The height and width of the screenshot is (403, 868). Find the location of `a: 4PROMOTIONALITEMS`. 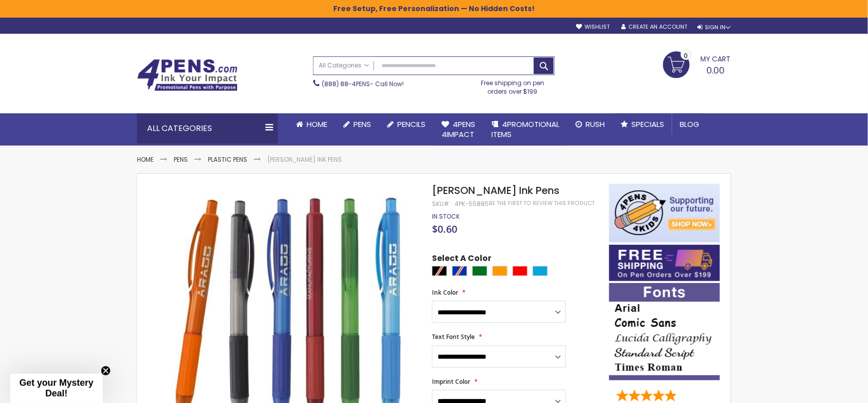

a: 4PROMOTIONALITEMS is located at coordinates (525, 129).